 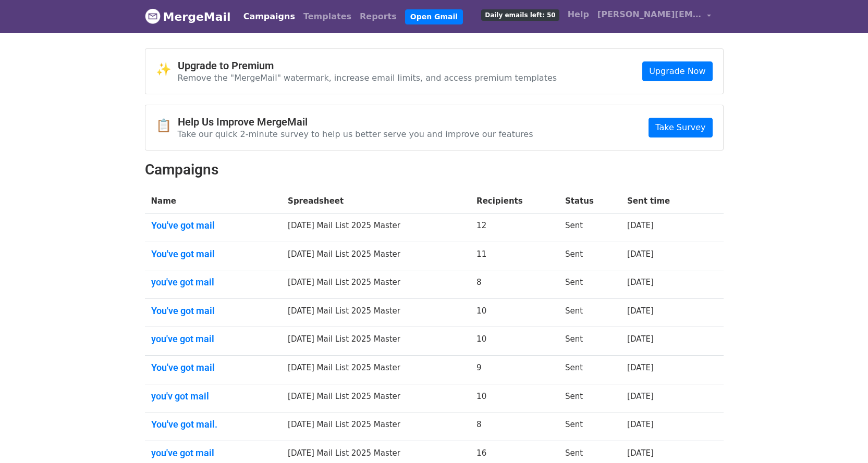 I want to click on a: Upgrade Now, so click(x=677, y=72).